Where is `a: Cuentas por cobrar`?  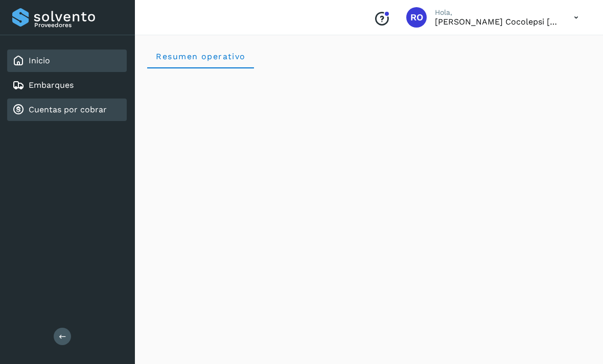 a: Cuentas por cobrar is located at coordinates (67, 109).